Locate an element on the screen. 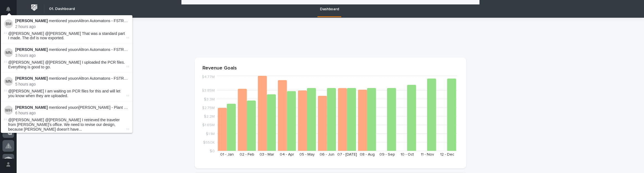 The width and height of the screenshot is (644, 173). p: 2 hours ago is located at coordinates (72, 27).